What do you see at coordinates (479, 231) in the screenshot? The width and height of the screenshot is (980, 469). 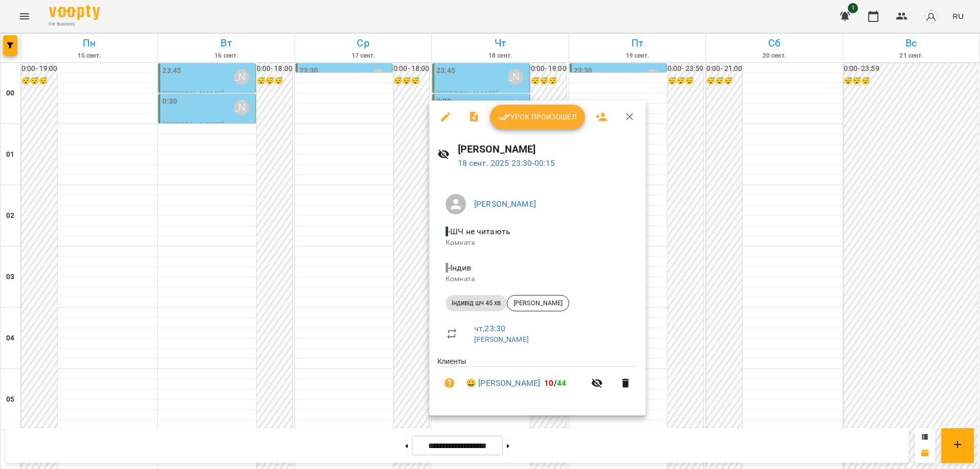 I see `span: - ШЧ не читають` at bounding box center [479, 231].